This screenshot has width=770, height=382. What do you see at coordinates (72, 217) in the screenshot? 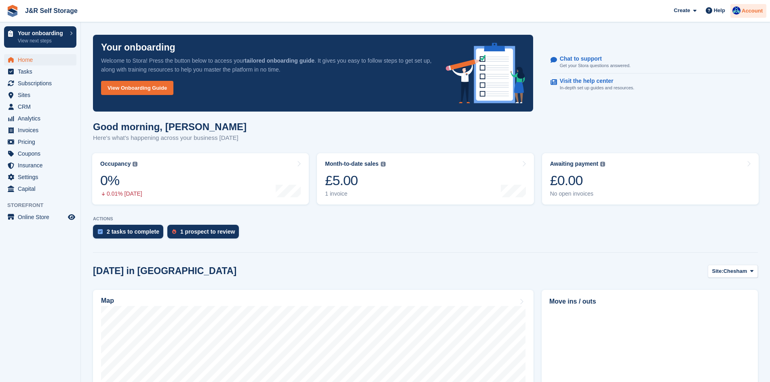
I see `a: Preview store` at bounding box center [72, 217].